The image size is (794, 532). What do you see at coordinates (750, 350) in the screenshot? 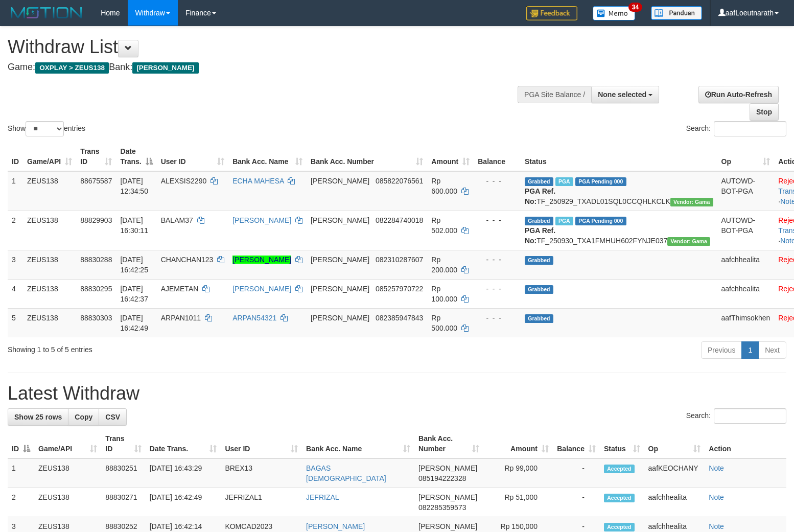
I see `a: 1` at bounding box center [750, 350].